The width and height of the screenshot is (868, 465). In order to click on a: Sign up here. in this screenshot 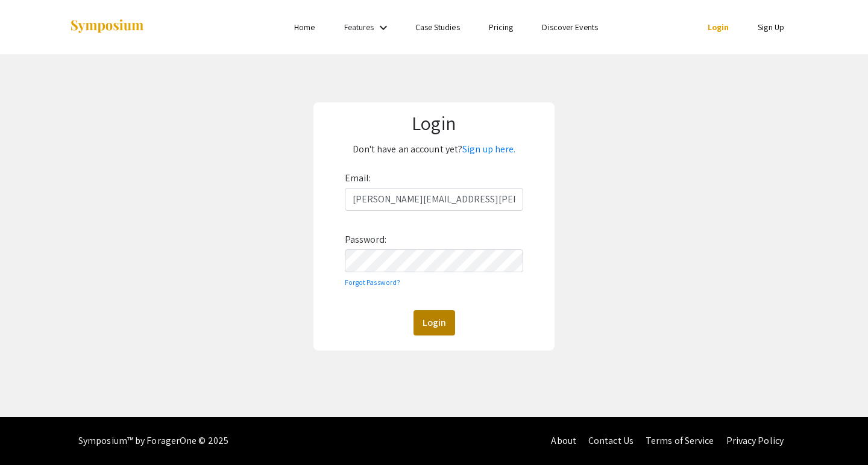, I will do `click(489, 149)`.